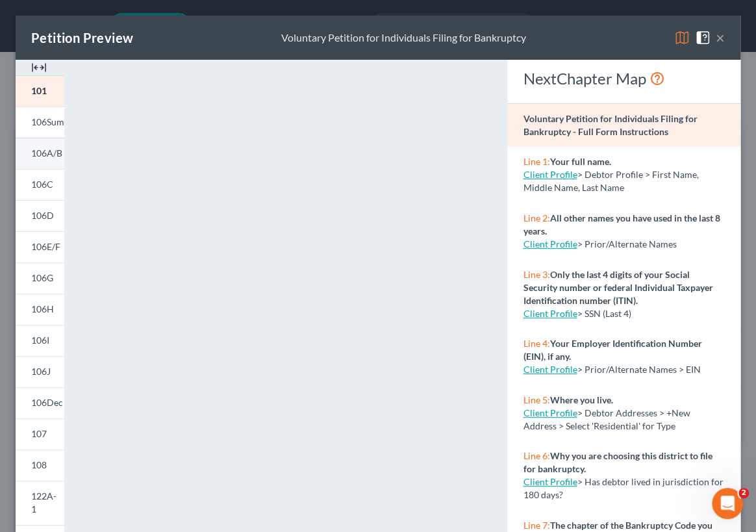 This screenshot has height=532, width=756. Describe the element at coordinates (581, 400) in the screenshot. I see `strong: Where you live.` at that location.